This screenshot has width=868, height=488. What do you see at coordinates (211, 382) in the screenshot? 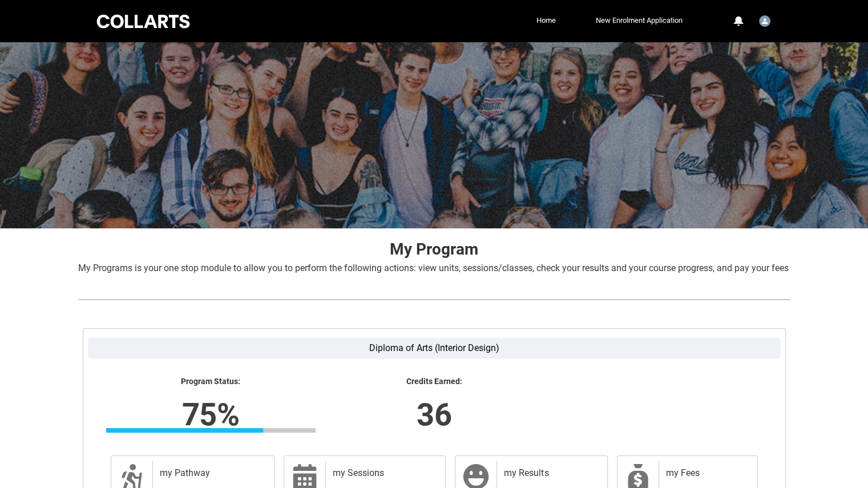
I see `lightning-formatted-text: Program Status:` at bounding box center [211, 382].